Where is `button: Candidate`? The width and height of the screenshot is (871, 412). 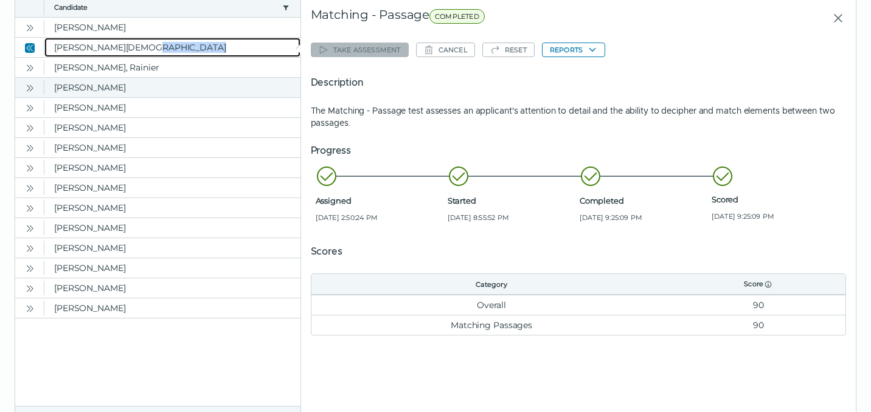 button: Candidate is located at coordinates (165, 7).